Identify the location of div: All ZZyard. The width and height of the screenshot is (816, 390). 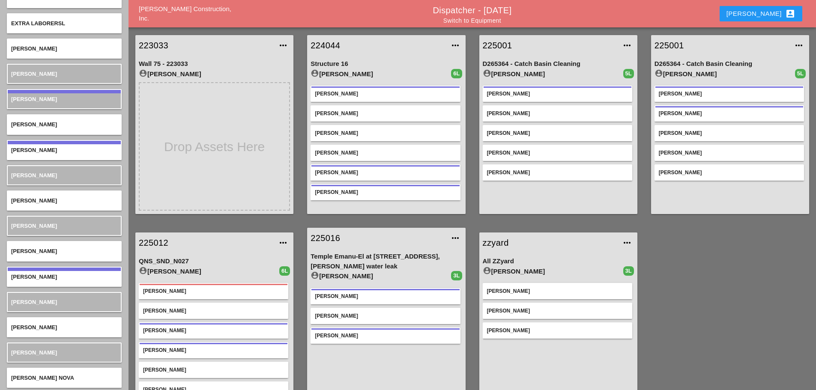
(558, 261).